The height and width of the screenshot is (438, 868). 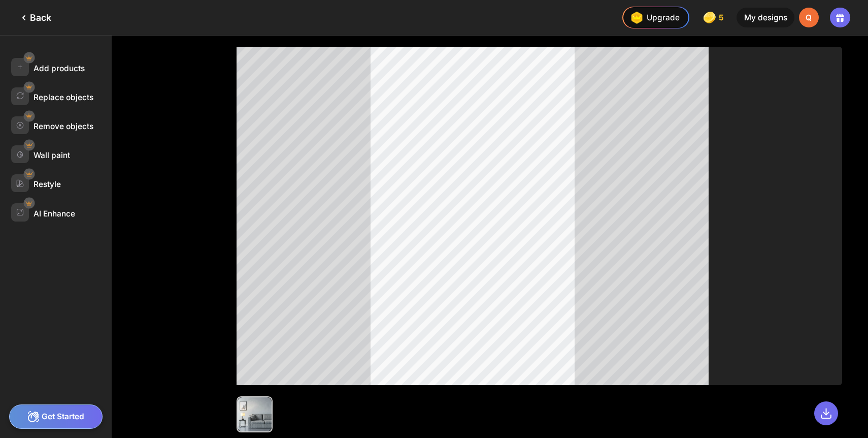 What do you see at coordinates (47, 184) in the screenshot?
I see `div: Restyle` at bounding box center [47, 184].